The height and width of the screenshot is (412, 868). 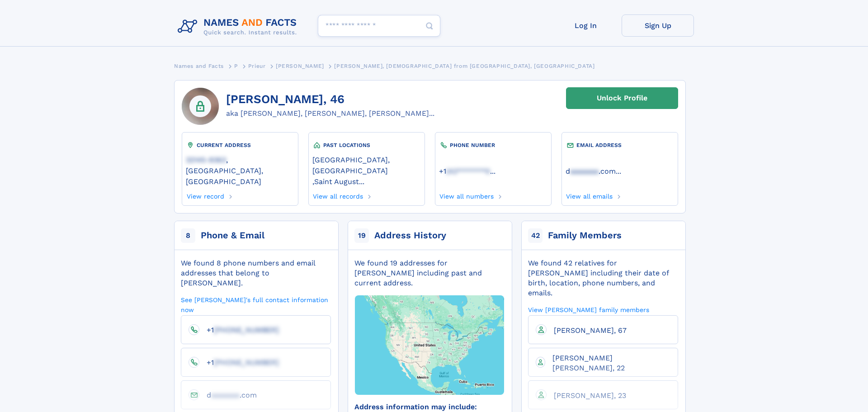 I want to click on div: Address History, so click(x=410, y=236).